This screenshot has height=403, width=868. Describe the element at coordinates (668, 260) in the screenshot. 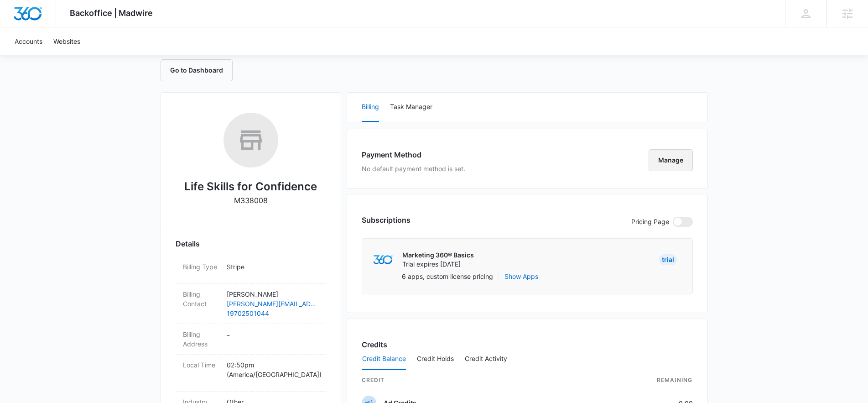

I see `div: Trial` at that location.